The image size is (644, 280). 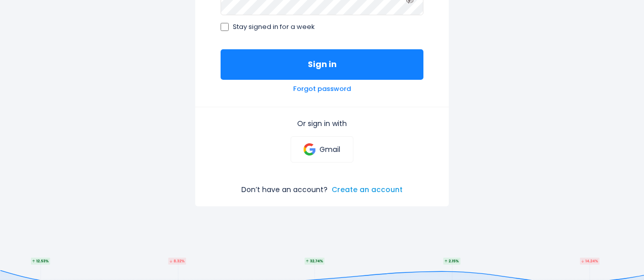 I want to click on a: Forgot password, so click(x=322, y=88).